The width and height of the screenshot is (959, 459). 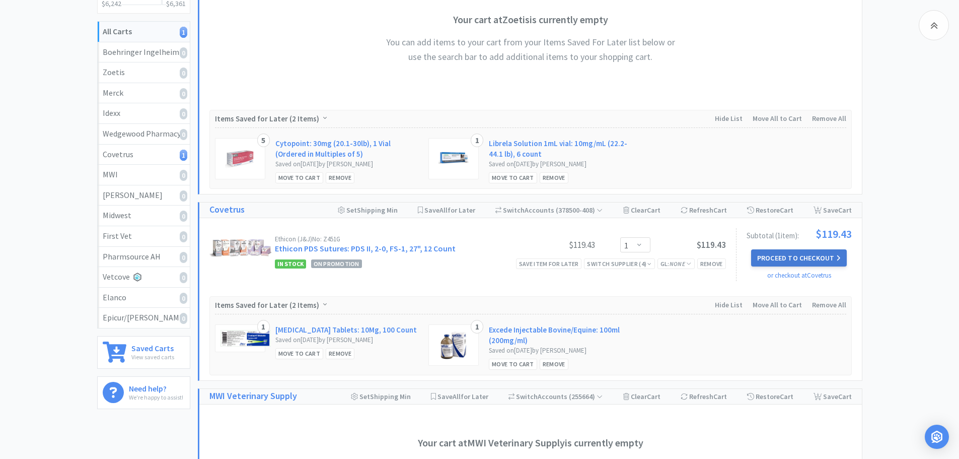 I want to click on a: Elanco0, so click(x=144, y=298).